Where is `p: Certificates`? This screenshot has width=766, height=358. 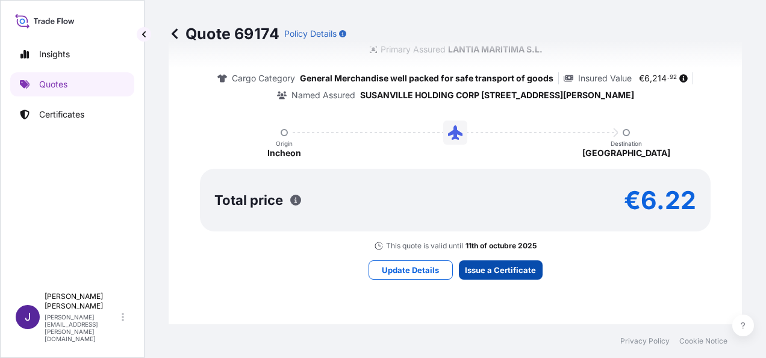
p: Certificates is located at coordinates (61, 114).